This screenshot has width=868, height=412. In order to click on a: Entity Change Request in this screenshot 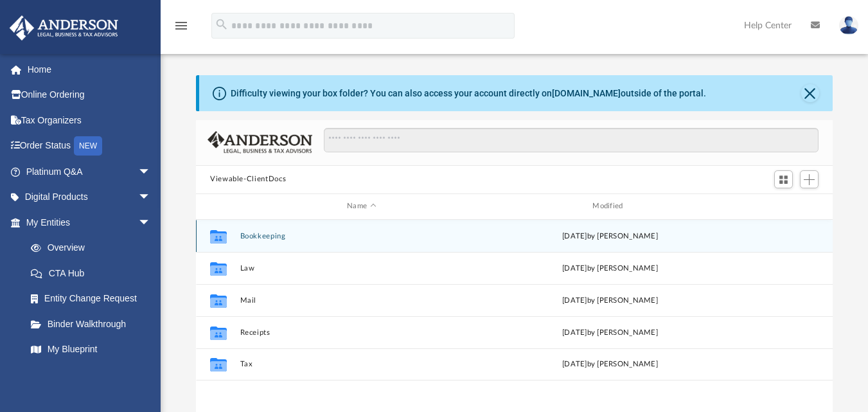, I will do `click(94, 299)`.